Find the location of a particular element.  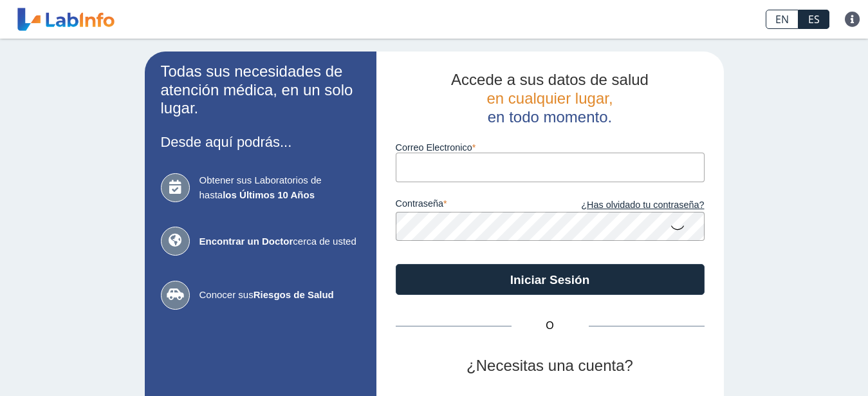

span: Obtener sus Laboratorios de hasta is located at coordinates (280, 188).